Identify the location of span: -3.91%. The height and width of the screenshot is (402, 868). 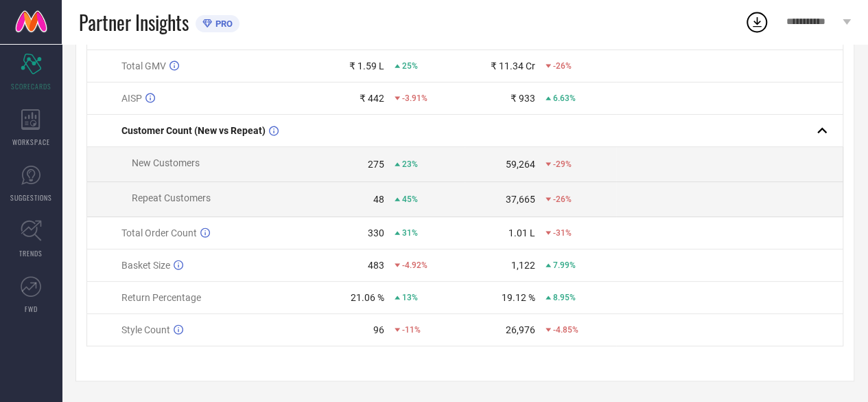
(415, 98).